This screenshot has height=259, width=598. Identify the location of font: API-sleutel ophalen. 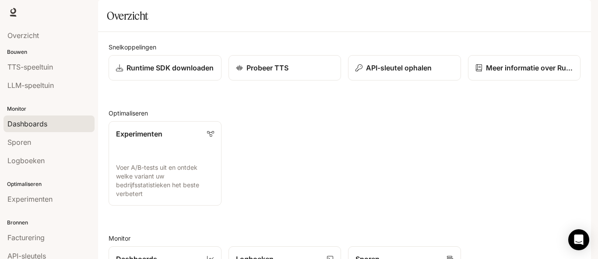
(399, 68).